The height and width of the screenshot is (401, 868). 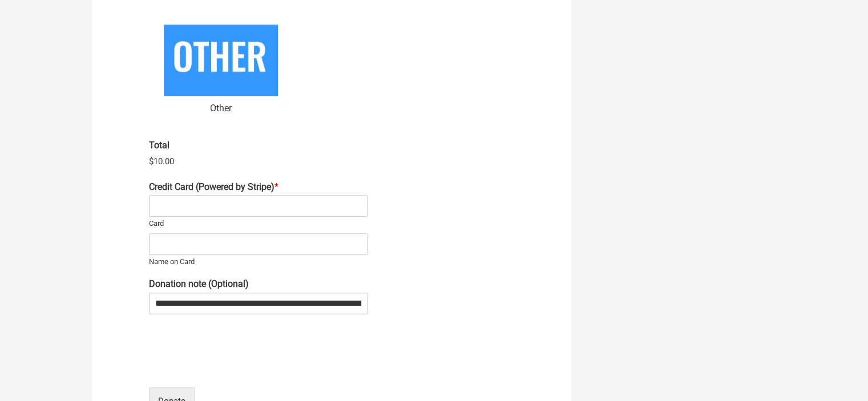 What do you see at coordinates (258, 224) in the screenshot?
I see `label: Card` at bounding box center [258, 224].